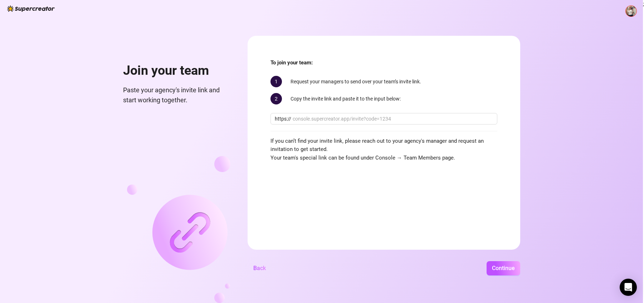 The image size is (644, 303). I want to click on div: Copy the invite link and paste it to the input below:, so click(384, 99).